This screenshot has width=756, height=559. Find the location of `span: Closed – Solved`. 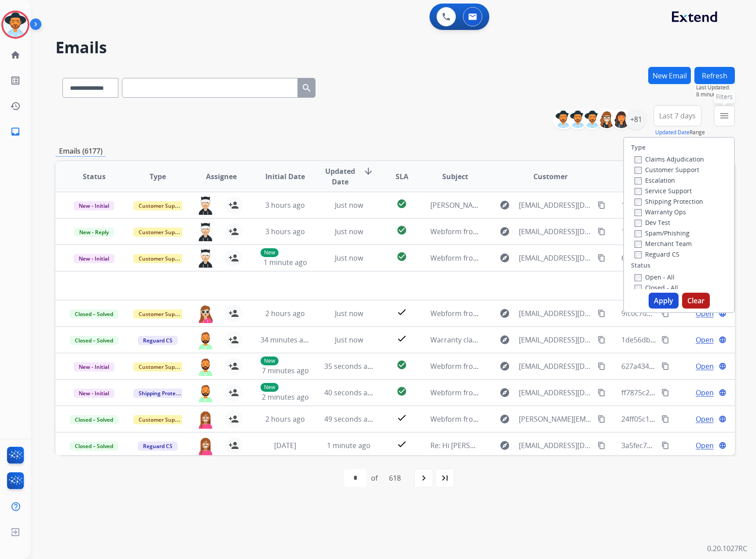

span: Closed – Solved is located at coordinates (94, 419).